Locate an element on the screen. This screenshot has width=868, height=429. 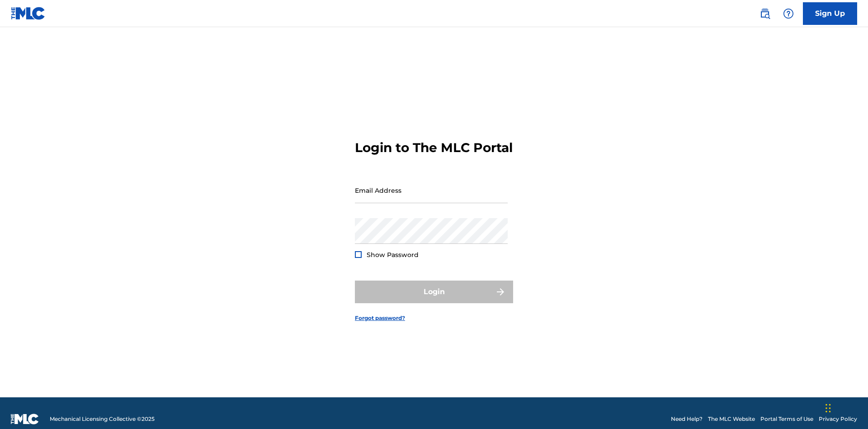
img: MLC Logo is located at coordinates (28, 13).